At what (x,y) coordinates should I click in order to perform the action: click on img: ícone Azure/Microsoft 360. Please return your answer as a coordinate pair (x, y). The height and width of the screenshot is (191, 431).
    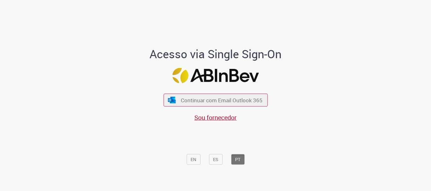
    Looking at the image, I should click on (172, 100).